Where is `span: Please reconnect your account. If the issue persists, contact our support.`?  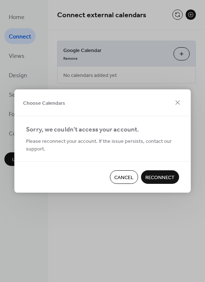 span: Please reconnect your account. If the issue persists, contact our support. is located at coordinates (102, 145).